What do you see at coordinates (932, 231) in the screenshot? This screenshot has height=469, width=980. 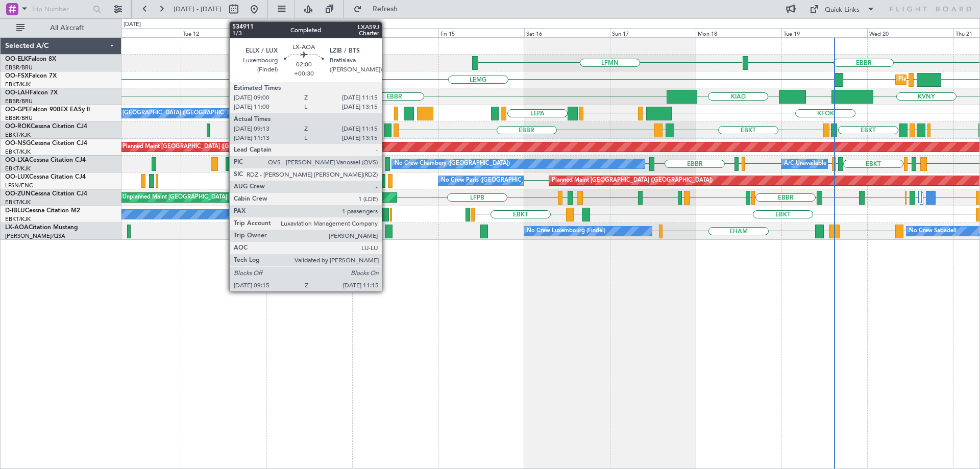 I see `div: No Crew Sabadell` at bounding box center [932, 231].